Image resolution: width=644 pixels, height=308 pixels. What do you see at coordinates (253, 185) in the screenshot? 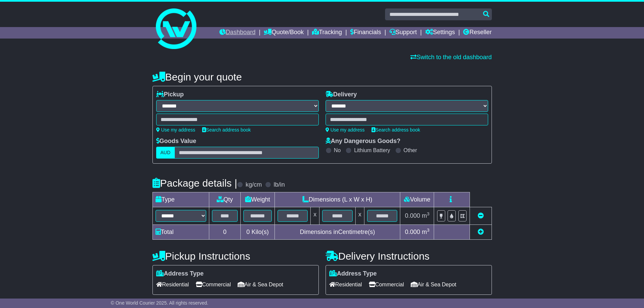
I see `label: kg/cm` at bounding box center [253, 185].